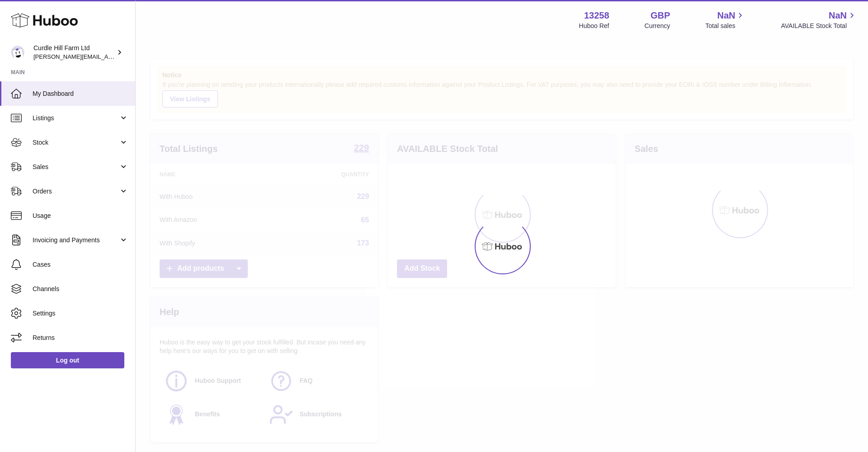 This screenshot has height=452, width=868. I want to click on span: Returns, so click(81, 338).